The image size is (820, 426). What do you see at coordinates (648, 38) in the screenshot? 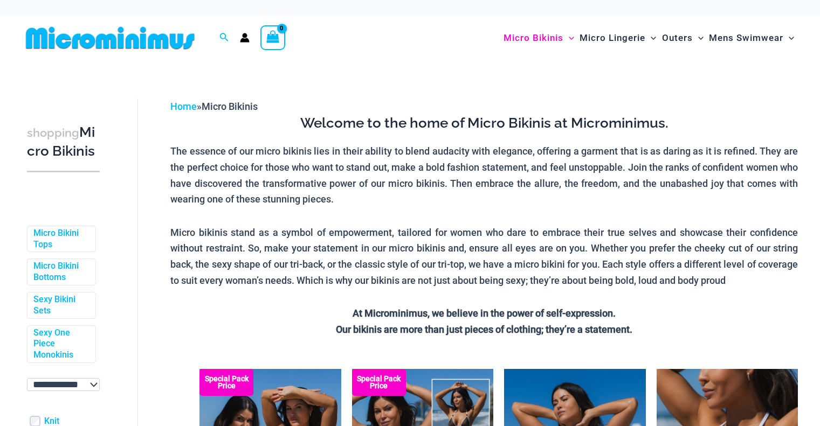
I see `nav: Site Navigation` at bounding box center [648, 38].